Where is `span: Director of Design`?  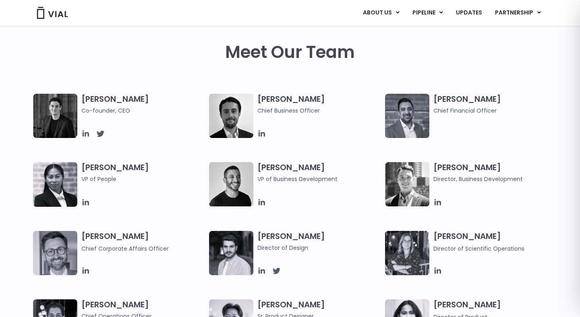
span: Director of Design is located at coordinates (319, 248).